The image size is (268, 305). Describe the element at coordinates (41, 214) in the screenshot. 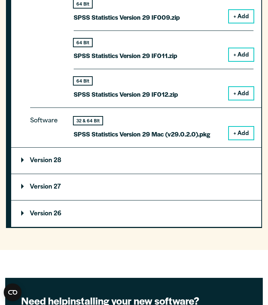

I see `p: Version 26` at that location.